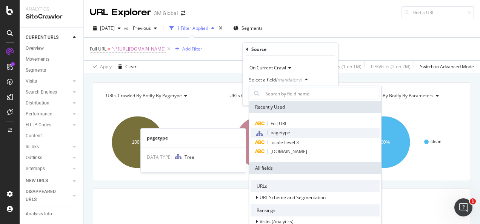 This screenshot has width=480, height=224. What do you see at coordinates (258, 96) in the screenshot?
I see `button: Cancel` at bounding box center [258, 96].